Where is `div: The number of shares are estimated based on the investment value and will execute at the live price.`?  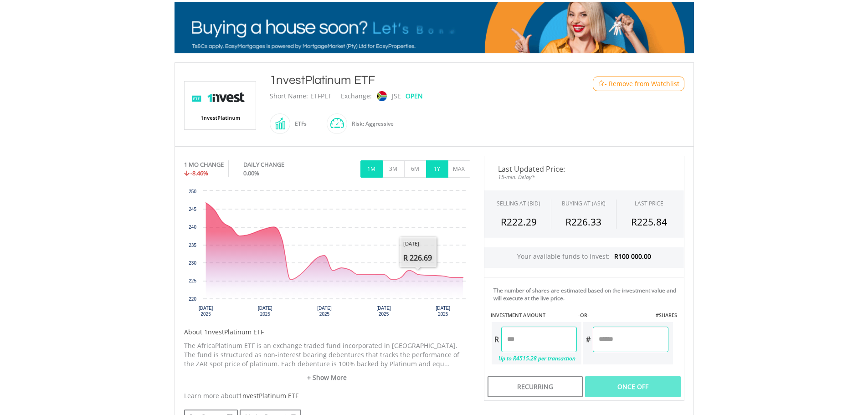
div: The number of shares are estimated based on the investment value and will execute at the live price. is located at coordinates (587, 295).